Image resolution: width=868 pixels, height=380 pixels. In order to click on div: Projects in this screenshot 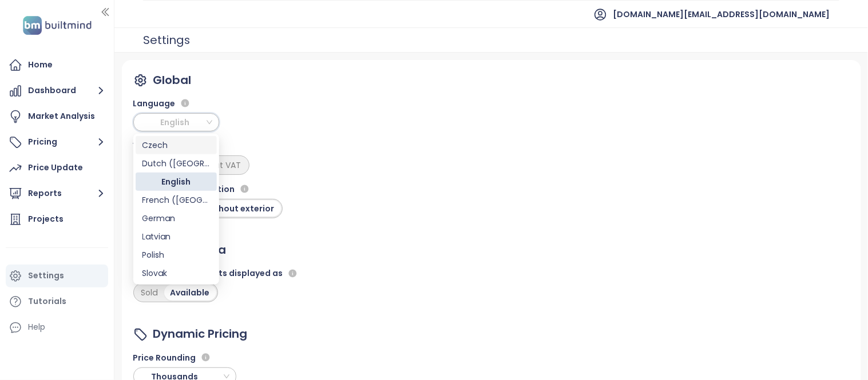, I will do `click(46, 219)`.